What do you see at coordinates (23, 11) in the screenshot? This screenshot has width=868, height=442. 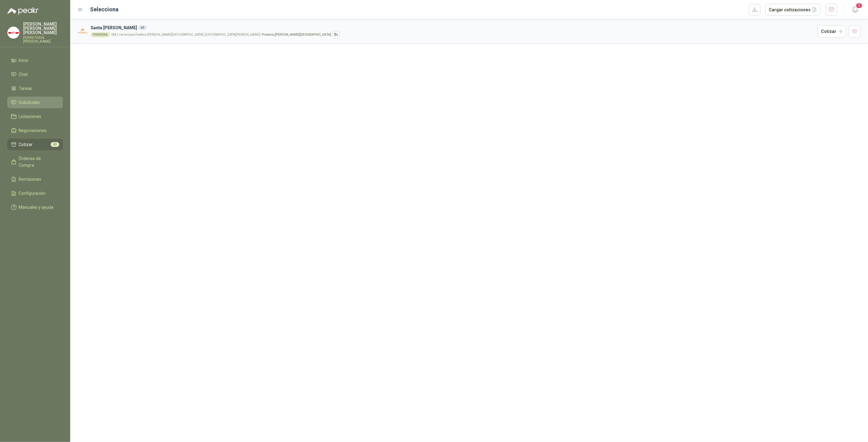 I see `img: Logo peakr` at bounding box center [23, 11].